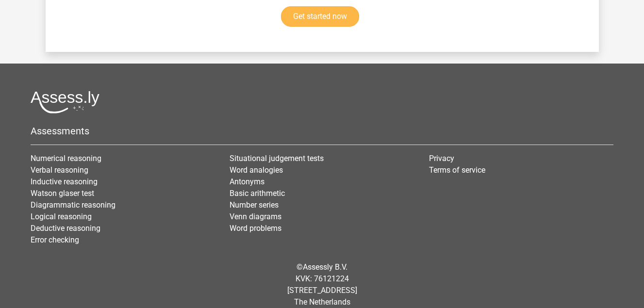 The height and width of the screenshot is (308, 644). I want to click on a: Privacy, so click(442, 158).